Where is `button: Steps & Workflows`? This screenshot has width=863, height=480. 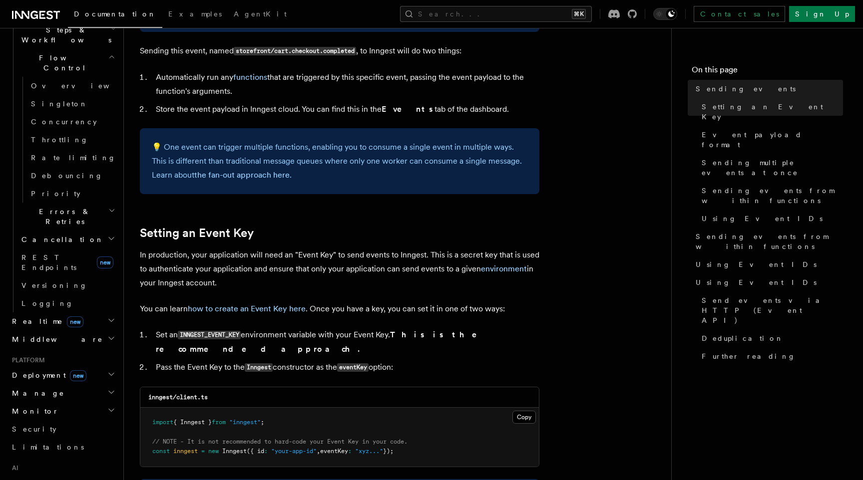 button: Steps & Workflows is located at coordinates (67, 35).